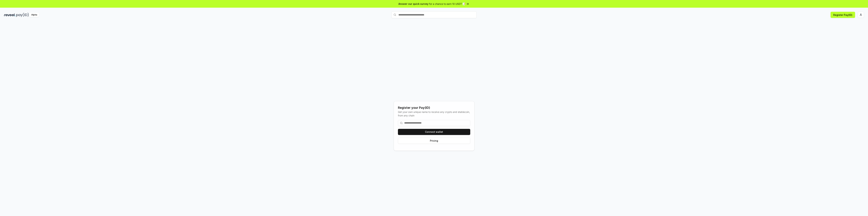 The width and height of the screenshot is (868, 216). I want to click on img: reveel_dark, so click(10, 15).